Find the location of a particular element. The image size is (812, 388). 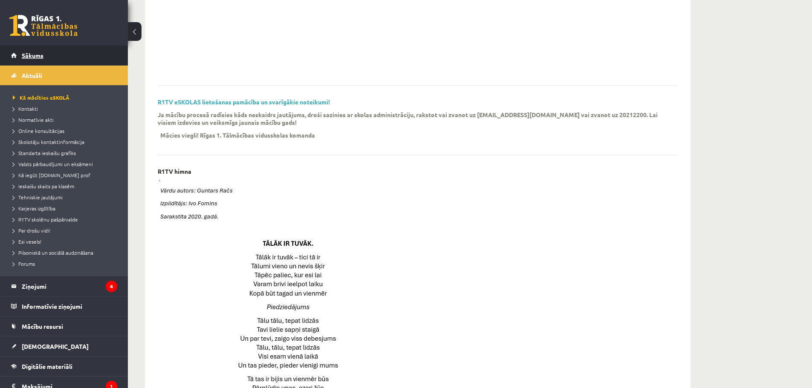

a: Informatīvie ziņojumi is located at coordinates (64, 307).